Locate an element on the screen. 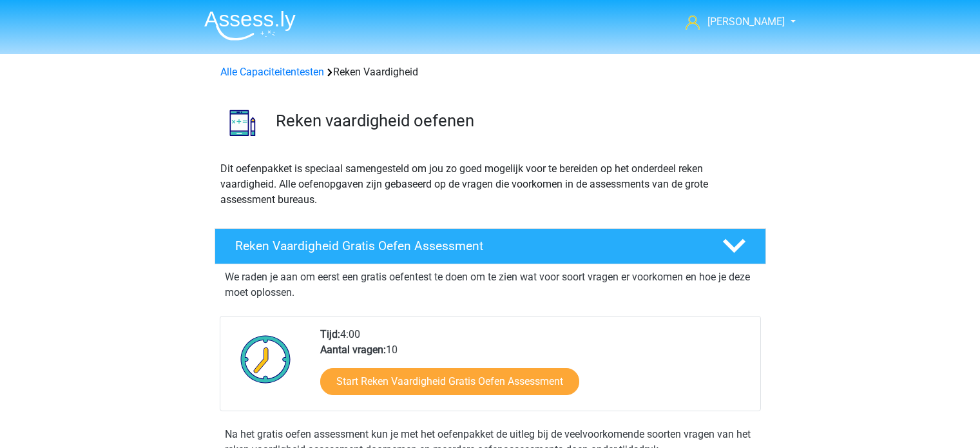  div: Reken Vaardigheid is located at coordinates (491, 72).